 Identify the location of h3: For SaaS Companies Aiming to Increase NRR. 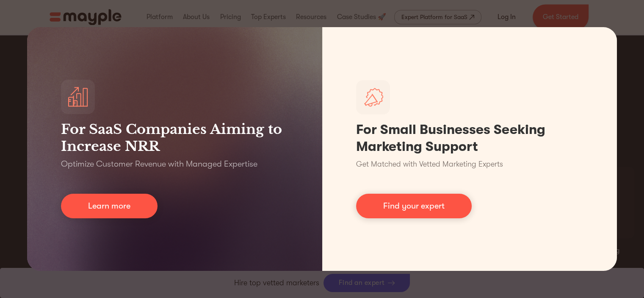
(174, 138).